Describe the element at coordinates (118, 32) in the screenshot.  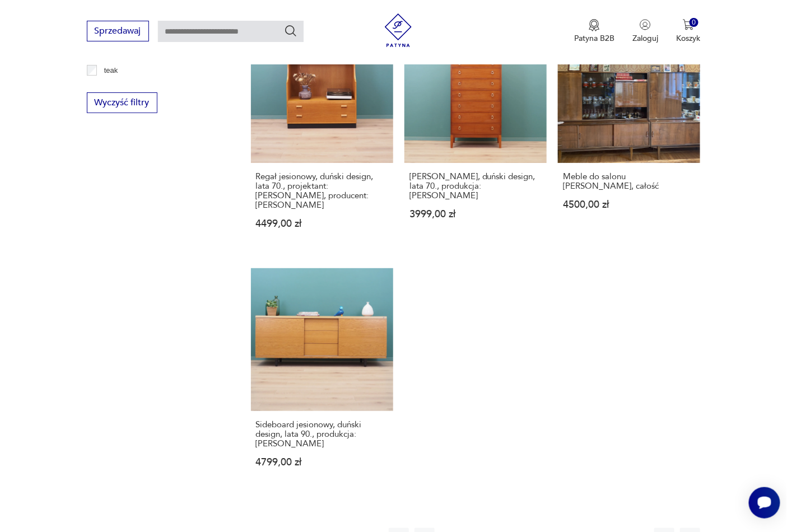
I see `a: Sprzedawaj` at that location.